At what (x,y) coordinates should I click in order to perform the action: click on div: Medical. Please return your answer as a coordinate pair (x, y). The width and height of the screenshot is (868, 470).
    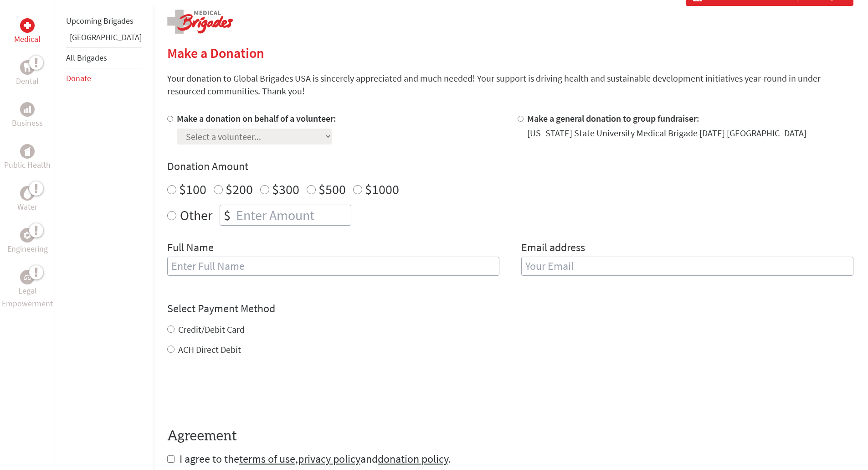
    Looking at the image, I should click on (27, 25).